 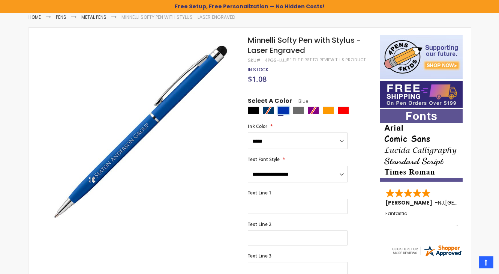 I want to click on div: Grey, so click(x=299, y=110).